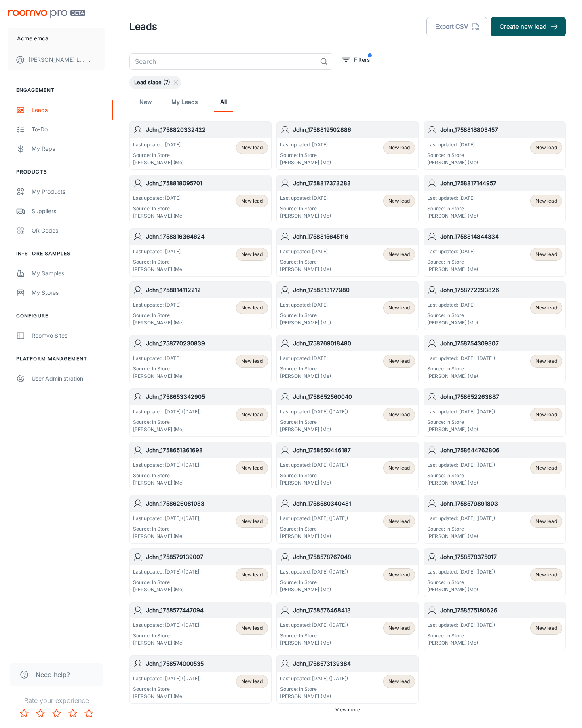 The image size is (582, 728). I want to click on h6: John_1758577447094, so click(207, 610).